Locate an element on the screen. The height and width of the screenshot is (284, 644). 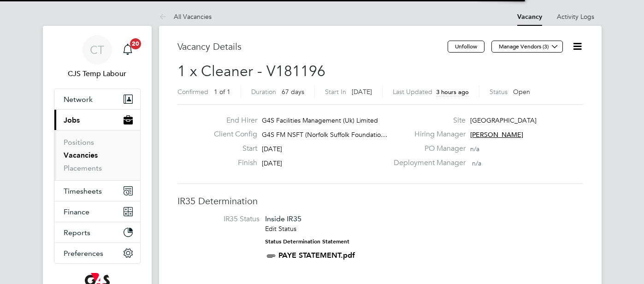
button: Jobs is located at coordinates (97, 120).